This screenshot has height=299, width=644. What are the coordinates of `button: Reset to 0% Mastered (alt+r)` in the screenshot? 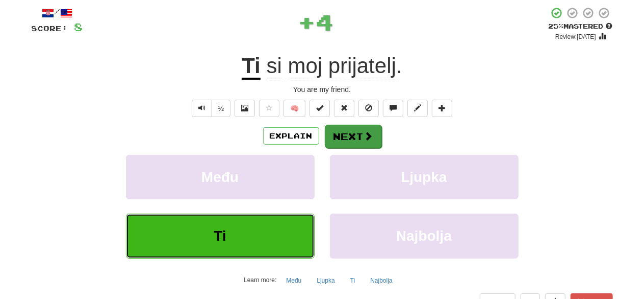 It's located at (344, 109).